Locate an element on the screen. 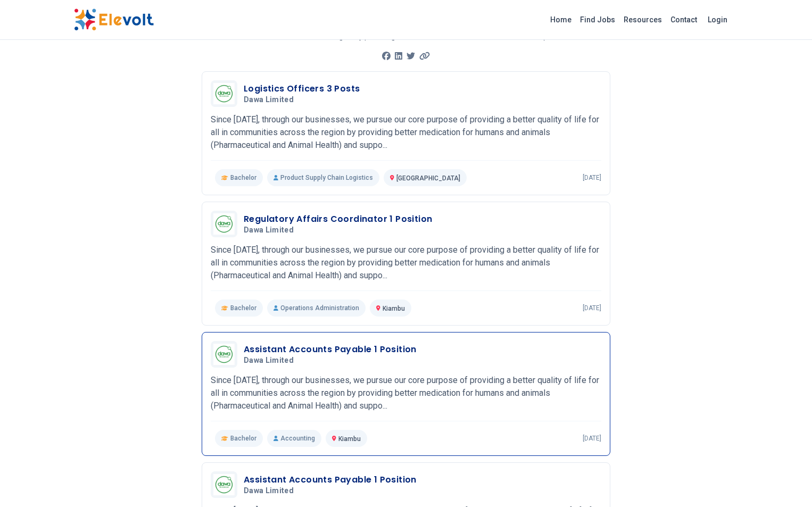 The width and height of the screenshot is (812, 507). a: Home is located at coordinates (561, 20).